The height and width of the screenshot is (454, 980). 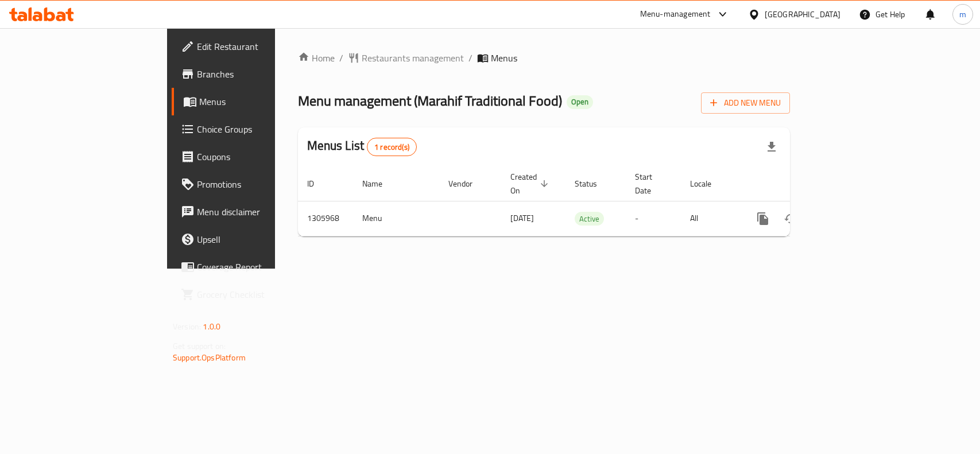 I want to click on div: Open, so click(x=580, y=102).